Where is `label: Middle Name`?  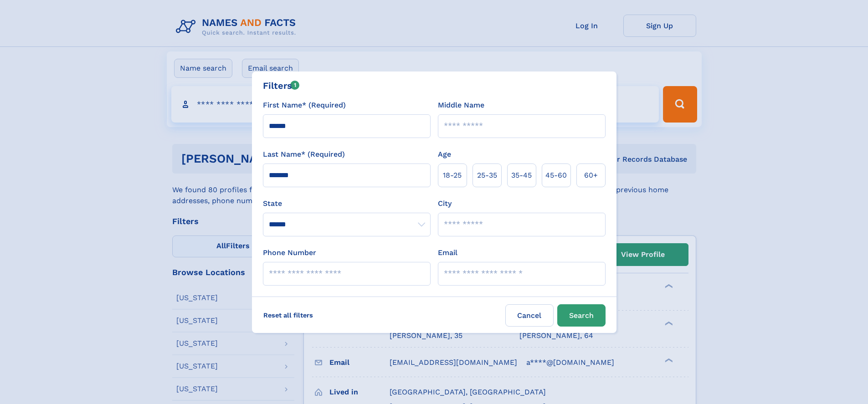 label: Middle Name is located at coordinates (462, 105).